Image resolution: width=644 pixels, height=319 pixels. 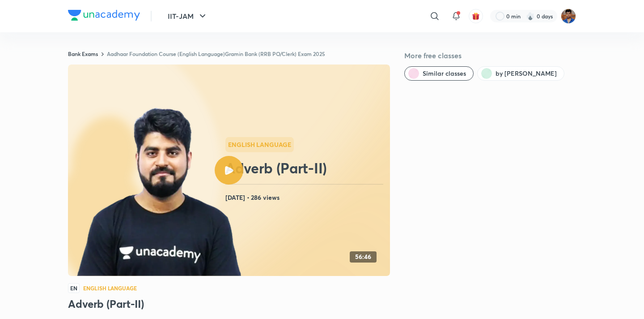 What do you see at coordinates (438, 74) in the screenshot?
I see `button: Similar classes` at bounding box center [438, 74].